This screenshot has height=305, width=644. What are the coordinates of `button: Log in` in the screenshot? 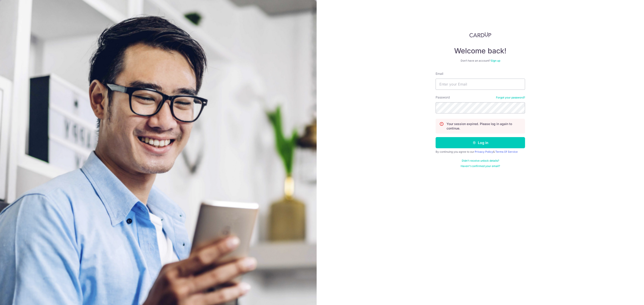 It's located at (480, 142).